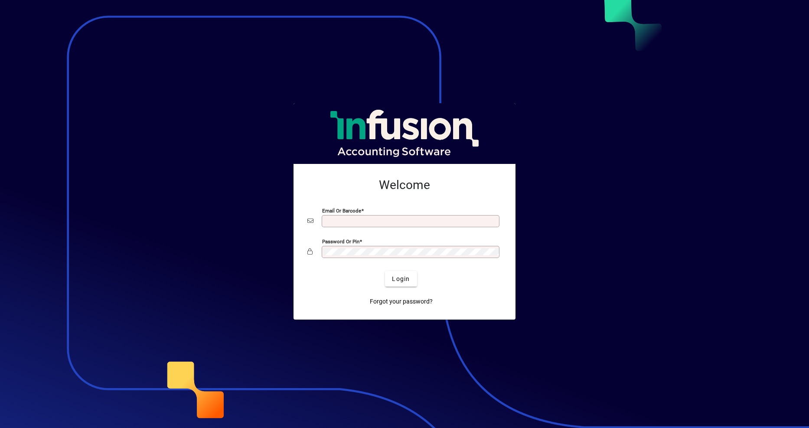 The height and width of the screenshot is (428, 809). Describe the element at coordinates (401, 301) in the screenshot. I see `span: Forgot your password?` at that location.